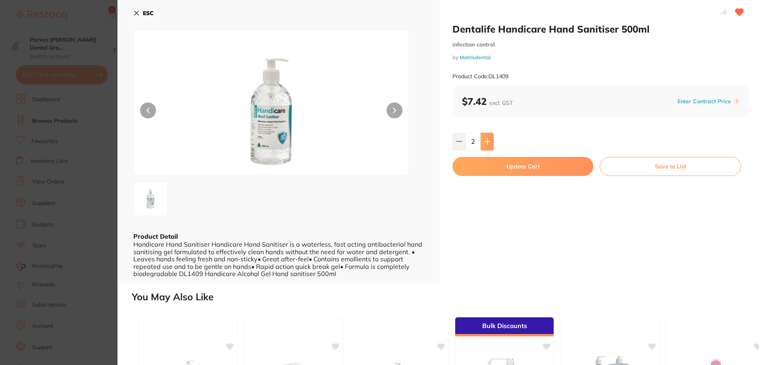 This screenshot has height=365, width=762. What do you see at coordinates (523, 166) in the screenshot?
I see `button: Update Cart` at bounding box center [523, 166].